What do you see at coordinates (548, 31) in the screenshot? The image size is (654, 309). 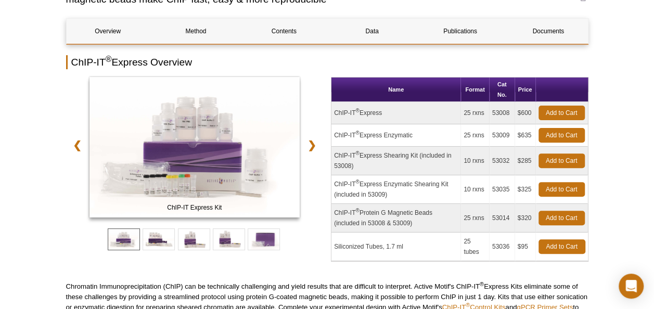 I see `a: Documents` at bounding box center [548, 31].